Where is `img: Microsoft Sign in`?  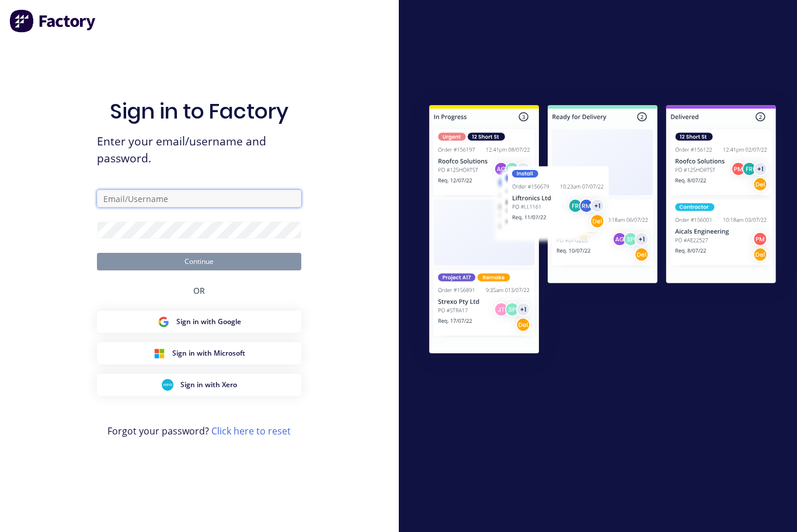
img: Microsoft Sign in is located at coordinates (160, 353).